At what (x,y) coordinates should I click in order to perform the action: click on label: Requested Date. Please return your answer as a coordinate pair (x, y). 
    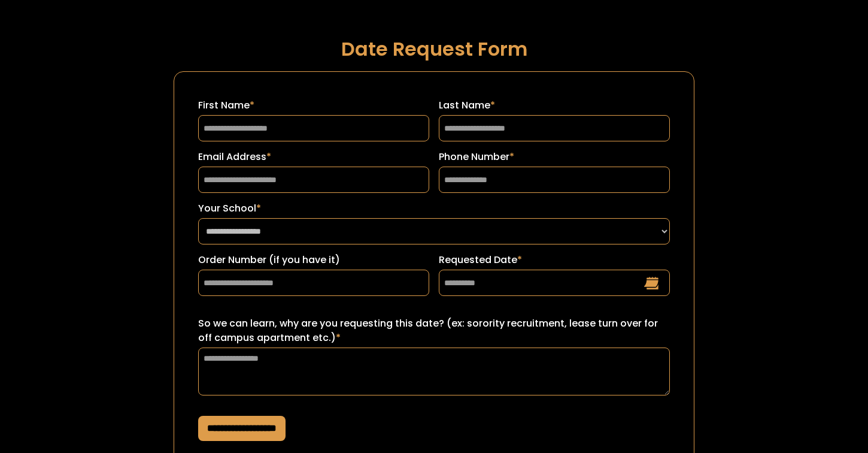
    Looking at the image, I should click on (554, 260).